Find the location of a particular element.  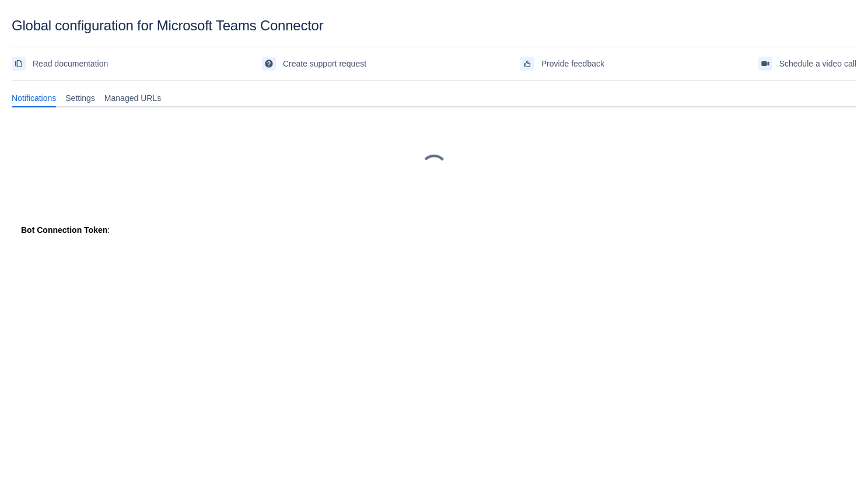

span: Schedule a video call is located at coordinates (818, 64).